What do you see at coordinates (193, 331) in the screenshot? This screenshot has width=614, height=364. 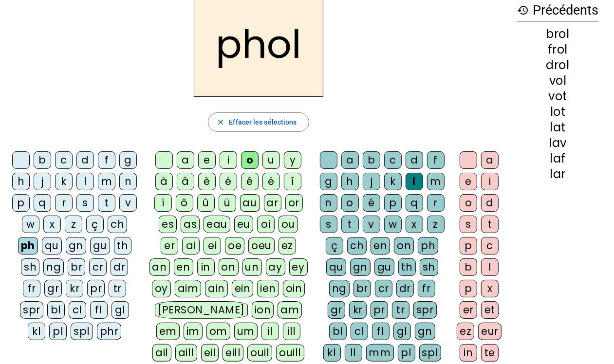 I see `div: im` at bounding box center [193, 331].